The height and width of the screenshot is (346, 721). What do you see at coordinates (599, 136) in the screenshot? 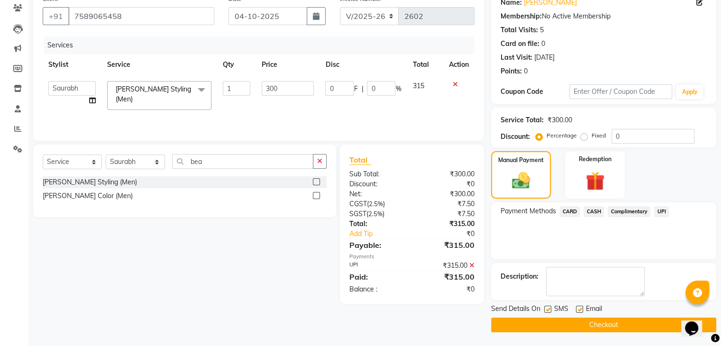
I see `label: Fixed` at bounding box center [599, 136].